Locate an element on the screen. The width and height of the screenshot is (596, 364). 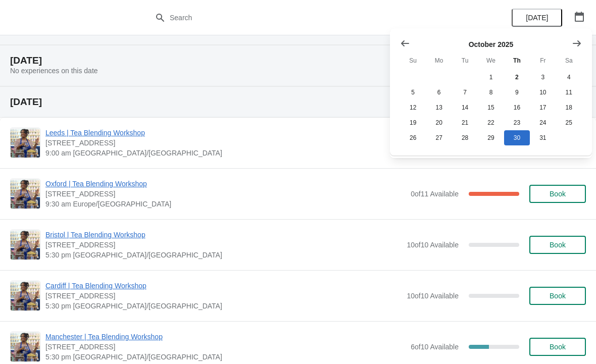
img: Leeds | Tea Blending Workshop | Unit 42, Queen Victoria St, Victoria Quarter, Leeds, LS1 6BE | 9:... is located at coordinates (25, 143).